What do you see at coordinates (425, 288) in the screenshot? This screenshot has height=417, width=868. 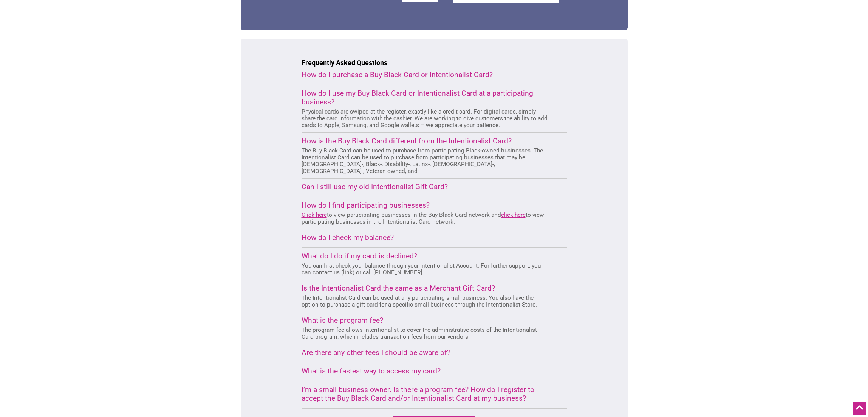 I see `div: Is the Intentionalist Card the same as a Merchant Gift Card?` at bounding box center [425, 288].